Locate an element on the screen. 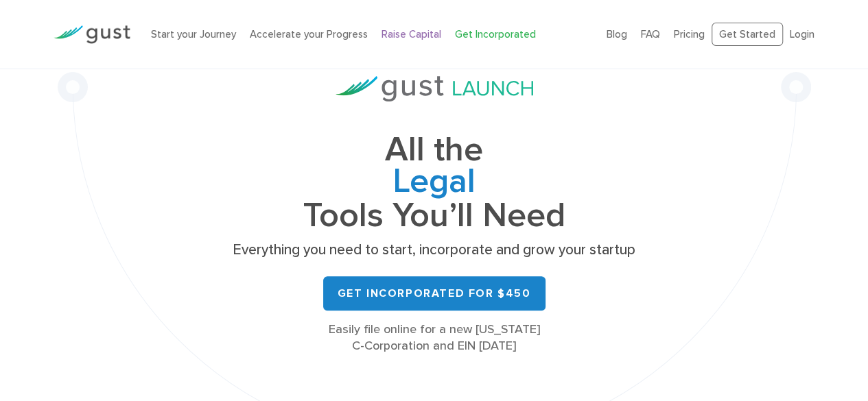 This screenshot has width=868, height=401. a: Raise Capital is located at coordinates (411, 34).